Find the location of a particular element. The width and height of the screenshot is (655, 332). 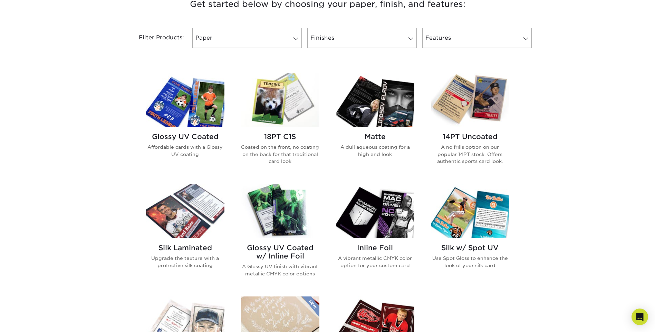

p: Upgrade the texture with a protective silk coating is located at coordinates (185, 262).